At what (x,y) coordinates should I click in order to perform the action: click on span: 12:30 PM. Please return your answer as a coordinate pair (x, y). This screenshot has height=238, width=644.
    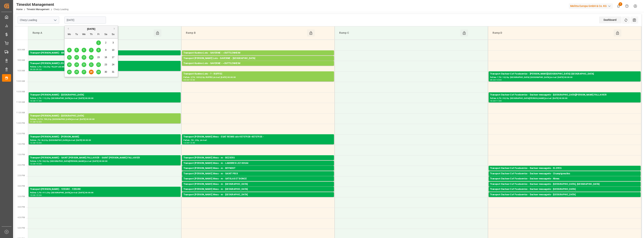
    Looking at the image, I should click on (21, 133).